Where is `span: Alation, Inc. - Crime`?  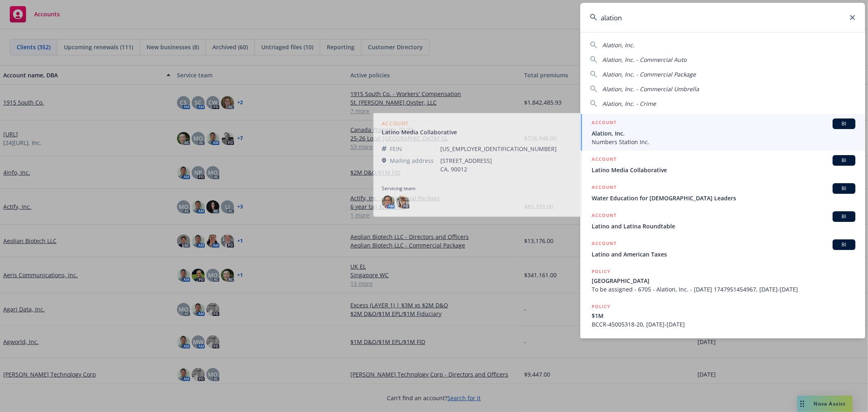
span: Alation, Inc. - Crime is located at coordinates (629, 104).